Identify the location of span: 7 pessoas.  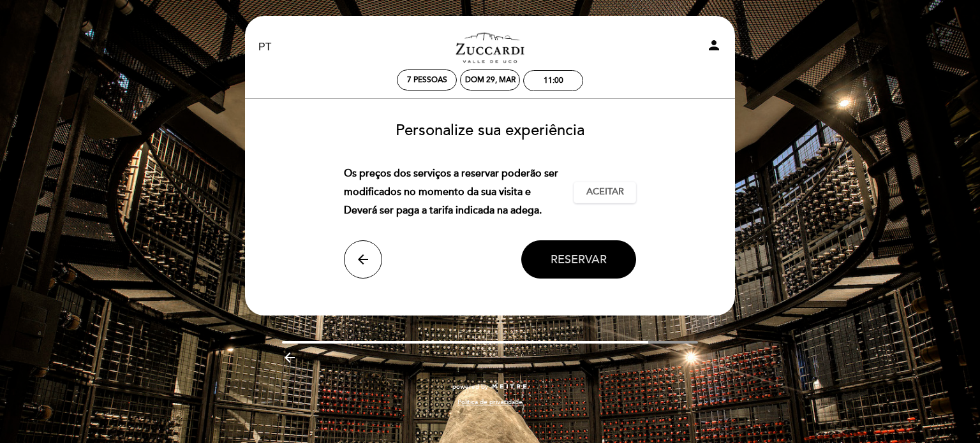
(427, 80).